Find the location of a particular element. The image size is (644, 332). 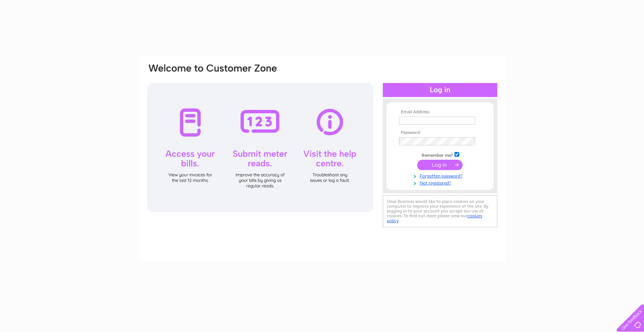

input: Submit is located at coordinates (440, 165).